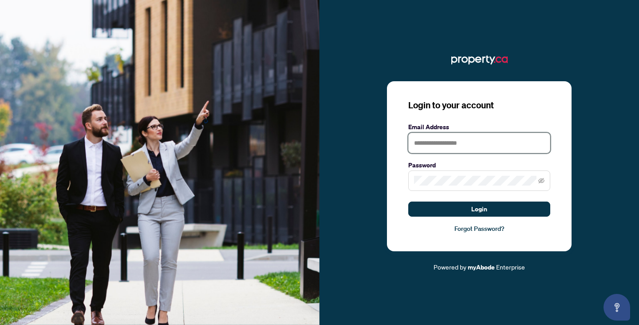 The width and height of the screenshot is (639, 325). I want to click on span: Enterprise, so click(510, 267).